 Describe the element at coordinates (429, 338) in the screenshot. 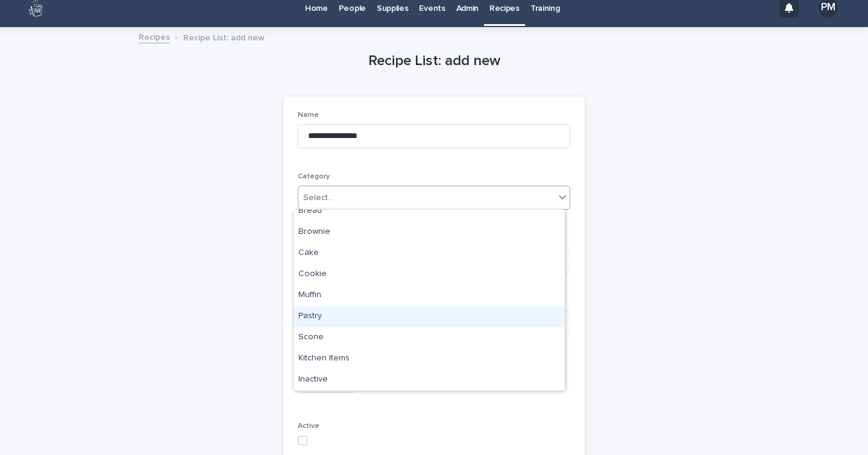

I see `div: Scone` at that location.